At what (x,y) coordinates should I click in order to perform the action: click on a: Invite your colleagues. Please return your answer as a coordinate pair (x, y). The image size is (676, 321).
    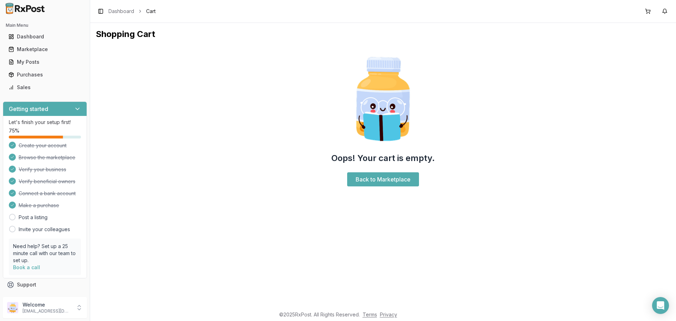
    Looking at the image, I should click on (44, 229).